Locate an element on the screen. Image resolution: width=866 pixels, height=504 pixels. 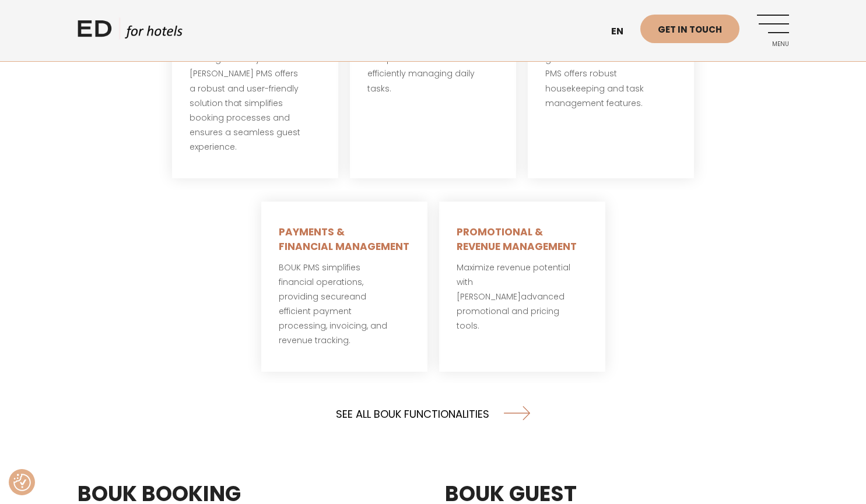
span: and efficient payment processing, invoicing, and revenue tracking. is located at coordinates (333, 319).